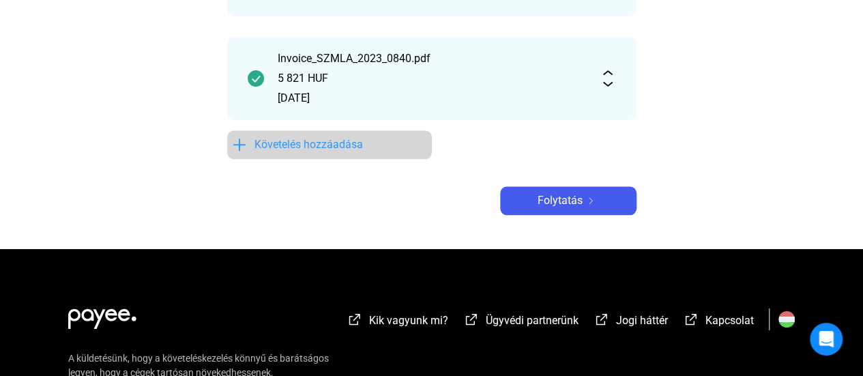  I want to click on img: checkmark-darker-green-circle, so click(256, 78).